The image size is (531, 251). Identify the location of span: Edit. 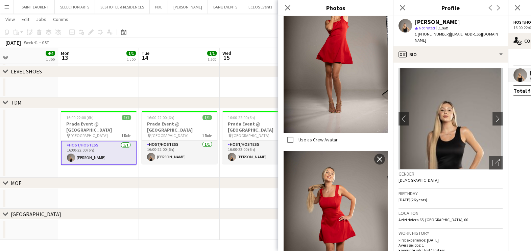
(25, 19).